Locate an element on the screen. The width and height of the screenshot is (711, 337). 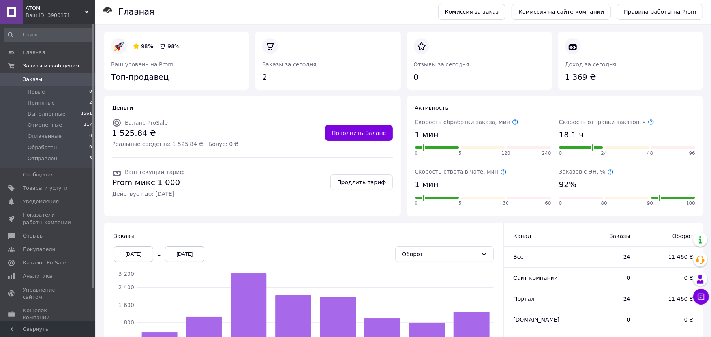
span: Покупатели is located at coordinates (39, 250).